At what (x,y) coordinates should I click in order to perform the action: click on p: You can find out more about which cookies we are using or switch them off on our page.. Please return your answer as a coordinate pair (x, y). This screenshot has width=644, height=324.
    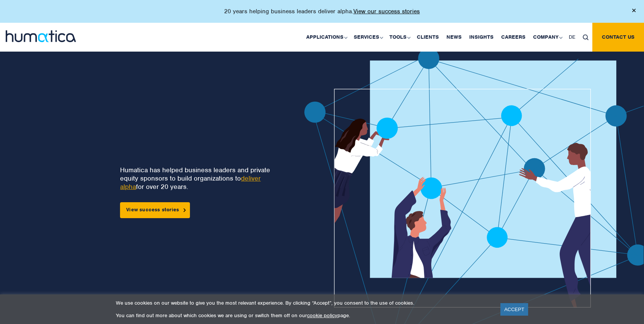
    Looking at the image, I should click on (303, 315).